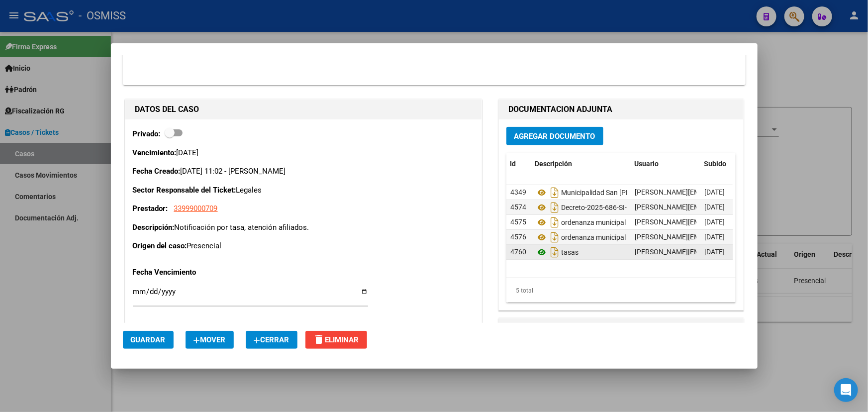 The height and width of the screenshot is (412, 868). Describe the element at coordinates (336, 340) in the screenshot. I see `span: Eliminar` at that location.